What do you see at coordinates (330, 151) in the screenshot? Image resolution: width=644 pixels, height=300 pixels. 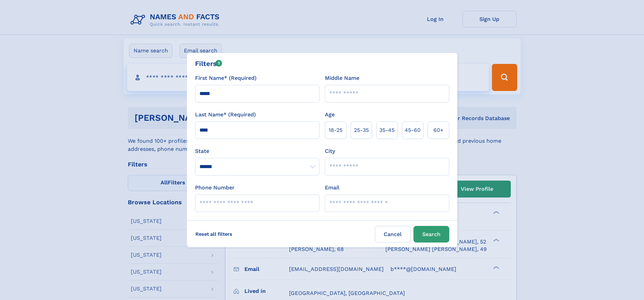 I see `label: City` at bounding box center [330, 151].